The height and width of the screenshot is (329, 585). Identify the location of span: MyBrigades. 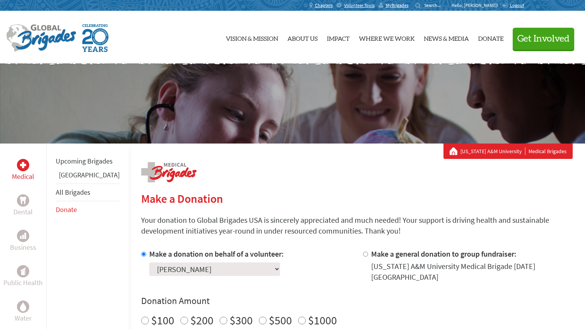
(397, 5).